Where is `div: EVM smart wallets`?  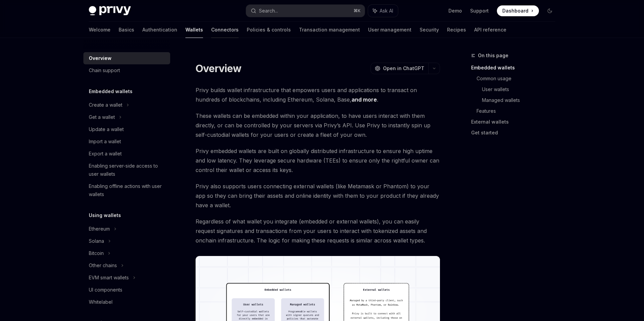 div: EVM smart wallets is located at coordinates (109, 278).